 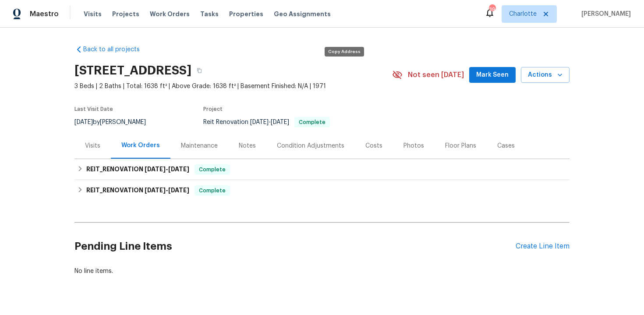 I want to click on div: Condition Adjustments, so click(x=311, y=146).